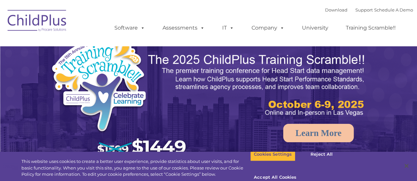 Image resolution: width=417 pixels, height=181 pixels. What do you see at coordinates (101, 46) in the screenshot?
I see `span: Last name` at bounding box center [101, 46].